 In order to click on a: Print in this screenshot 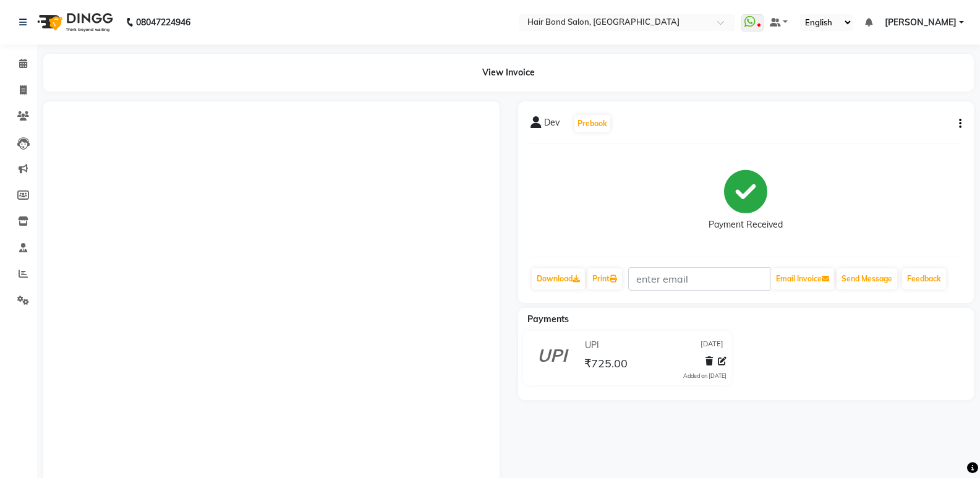, I will do `click(605, 279)`.